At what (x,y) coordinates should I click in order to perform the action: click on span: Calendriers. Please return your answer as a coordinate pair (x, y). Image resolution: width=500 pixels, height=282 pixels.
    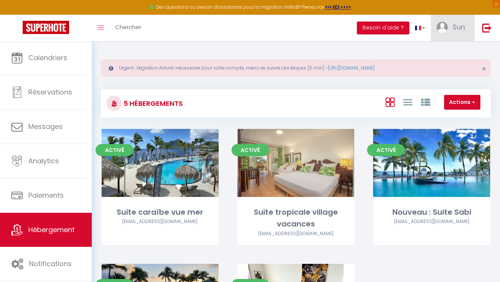
    Looking at the image, I should click on (48, 57).